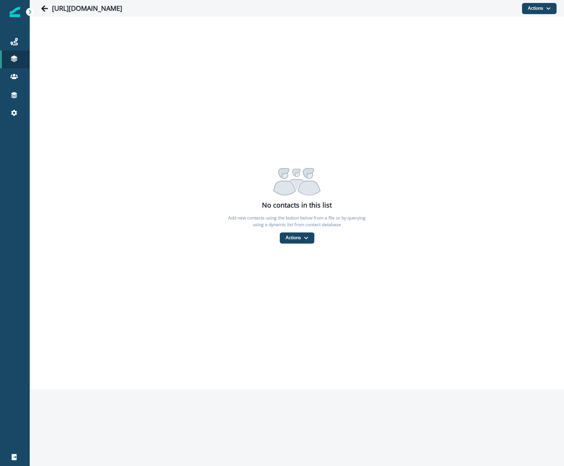  What do you see at coordinates (297, 221) in the screenshot?
I see `p: Add new contacts using the button below from a file or by querying using a dynamic list from cont...` at bounding box center [297, 221].